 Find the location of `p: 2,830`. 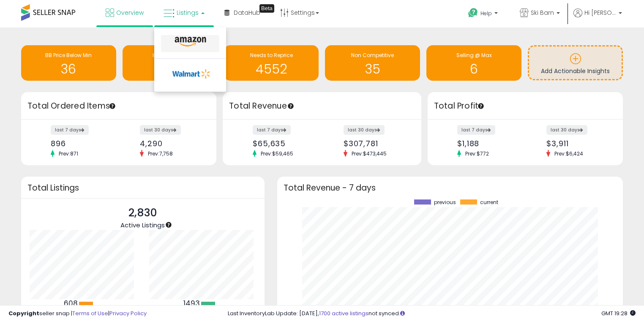

p: 2,830 is located at coordinates (143, 213).